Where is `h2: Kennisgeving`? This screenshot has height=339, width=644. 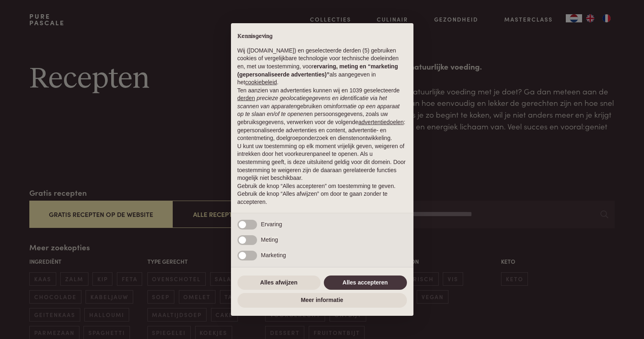
h2: Kennisgeving is located at coordinates (322, 36).